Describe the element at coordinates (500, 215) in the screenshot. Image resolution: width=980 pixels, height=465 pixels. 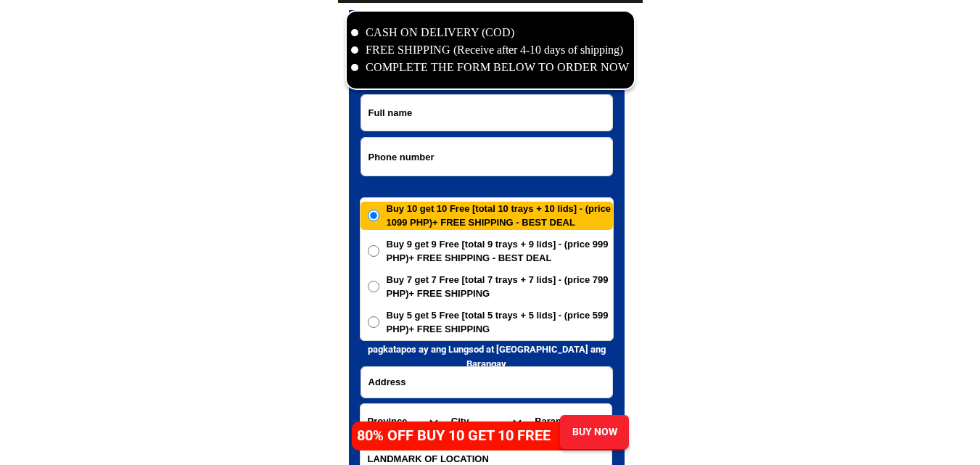
I see `span: Buy 10 get 10 Free [total 10 trays + 10 lids] - (price 1099 PHP)+ FREE SHIPPING - BEST DEAL` at that location.